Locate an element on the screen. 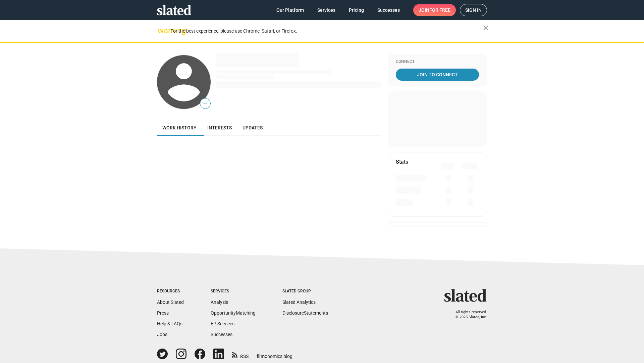 The image size is (644, 363). a: RSS is located at coordinates (240, 354).